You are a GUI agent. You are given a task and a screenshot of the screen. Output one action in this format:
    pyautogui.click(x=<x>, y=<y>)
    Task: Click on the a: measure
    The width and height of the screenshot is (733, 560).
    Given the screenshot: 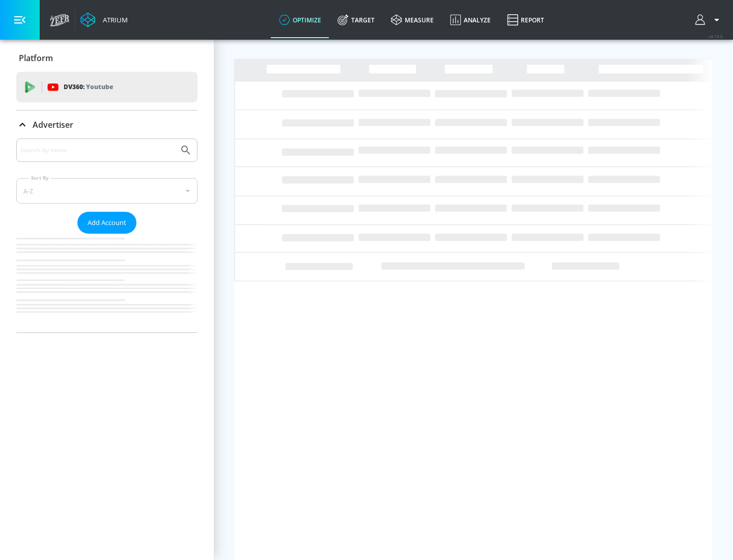 What is the action you would take?
    pyautogui.click(x=412, y=20)
    